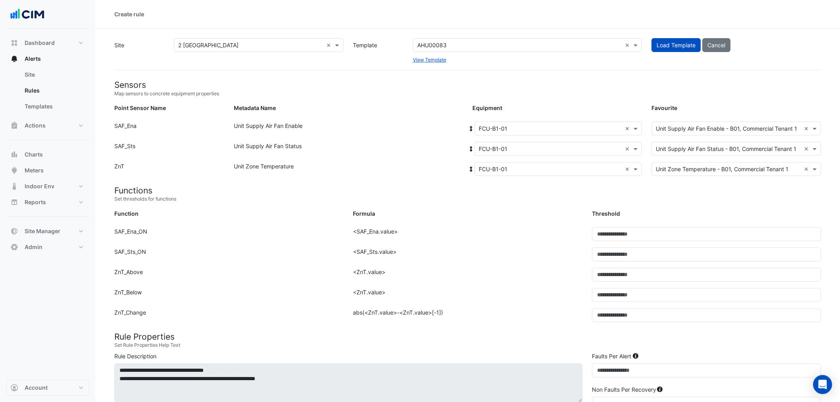 Image resolution: width=840 pixels, height=402 pixels. What do you see at coordinates (169, 170) in the screenshot?
I see `div: ZnT` at bounding box center [169, 170].